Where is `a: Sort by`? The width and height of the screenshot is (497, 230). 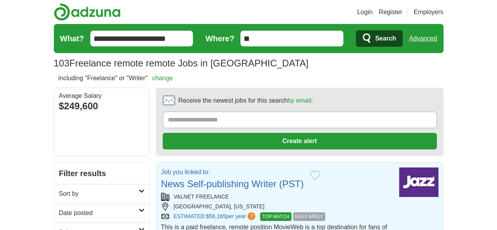 a: Sort by is located at coordinates (102, 193).